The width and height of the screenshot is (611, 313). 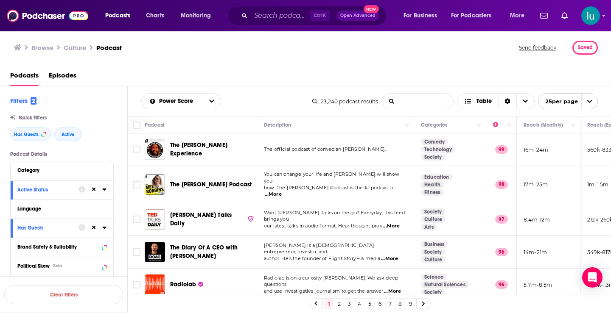 I want to click on button: Has Guests, so click(x=31, y=134).